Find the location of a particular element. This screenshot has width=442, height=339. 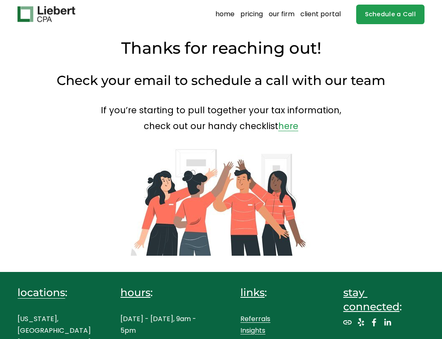

a: Facebook is located at coordinates (374, 322).